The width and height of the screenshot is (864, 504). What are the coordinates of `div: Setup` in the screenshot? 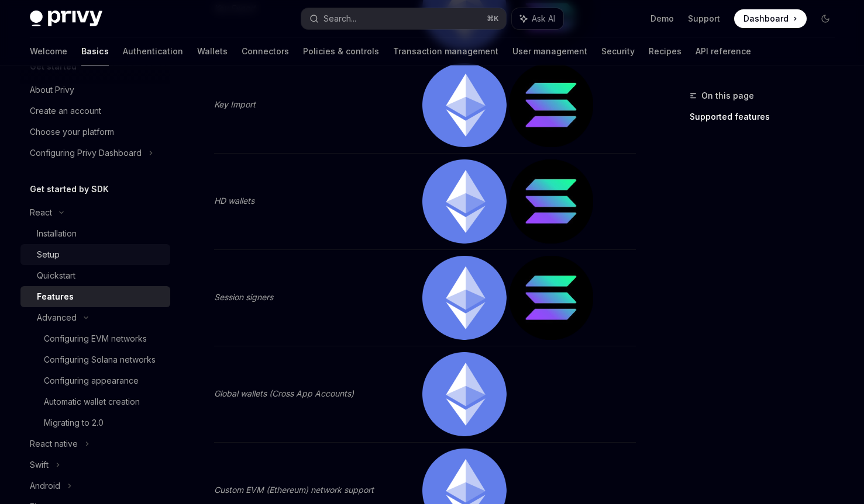 It's located at (48, 254).